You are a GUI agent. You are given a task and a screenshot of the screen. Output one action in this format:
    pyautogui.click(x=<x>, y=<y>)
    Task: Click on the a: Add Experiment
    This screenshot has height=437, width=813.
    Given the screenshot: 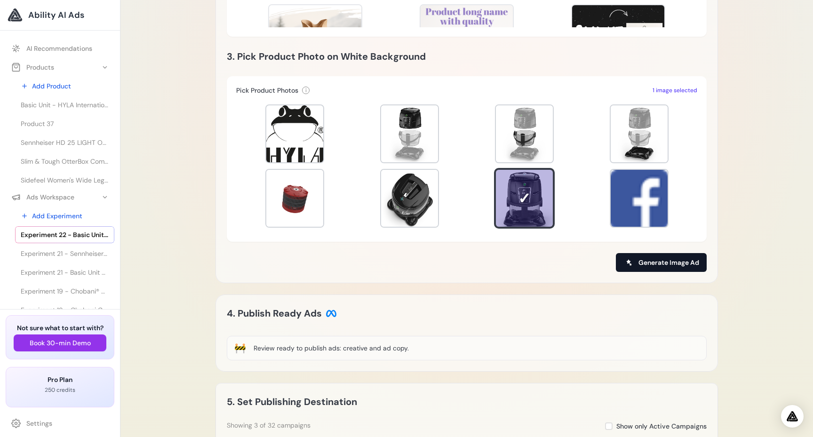 What is the action you would take?
    pyautogui.click(x=64, y=216)
    